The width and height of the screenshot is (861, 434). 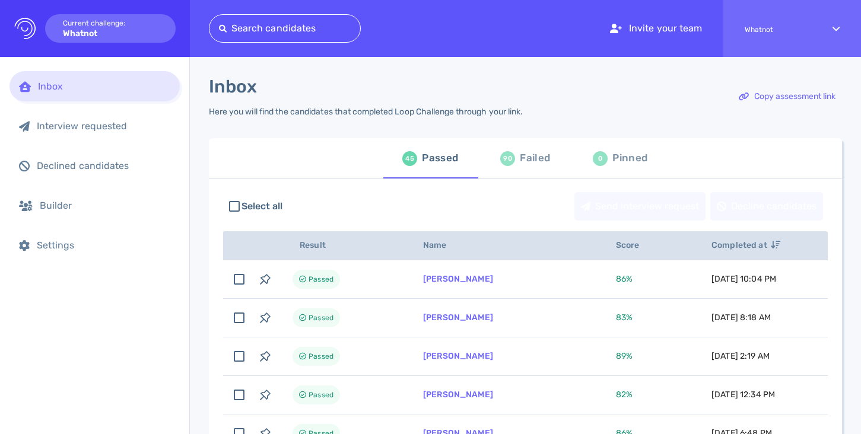 What do you see at coordinates (441, 245) in the screenshot?
I see `span: Name` at bounding box center [441, 245].